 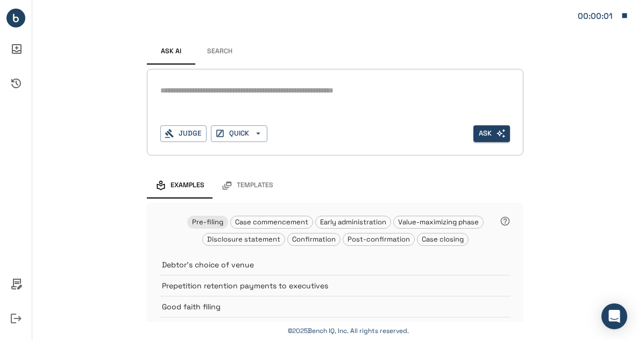 What do you see at coordinates (353, 222) in the screenshot?
I see `span: Early administration` at bounding box center [353, 222].